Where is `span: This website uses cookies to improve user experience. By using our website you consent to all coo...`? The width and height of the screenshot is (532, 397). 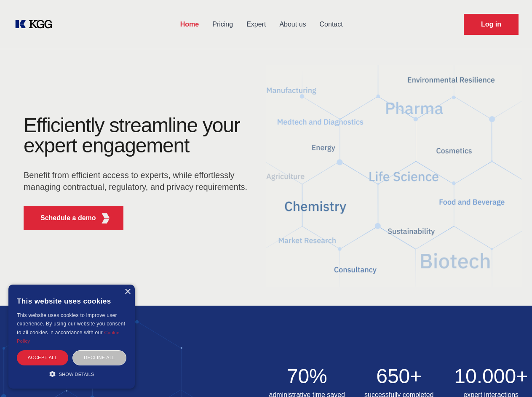 span: This website uses cookies to improve user experience. By using our website you consent to all coo... is located at coordinates (71, 324).